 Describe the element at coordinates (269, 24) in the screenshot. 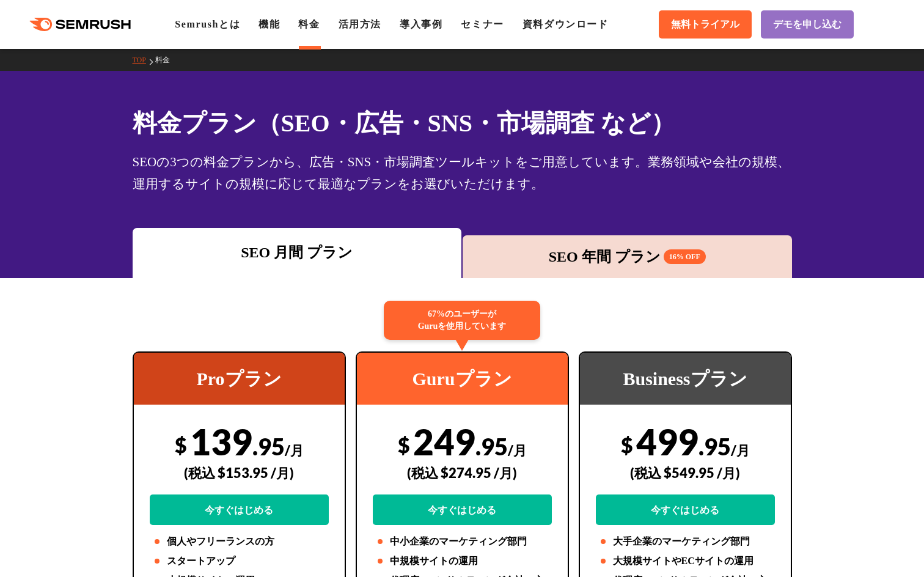

I see `a: 機能` at that location.